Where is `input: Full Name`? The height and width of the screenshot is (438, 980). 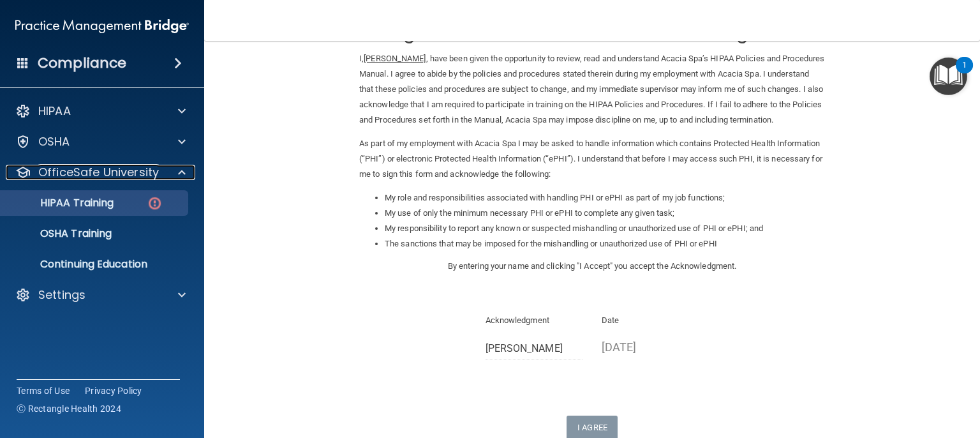 input: Full Name is located at coordinates (534, 348).